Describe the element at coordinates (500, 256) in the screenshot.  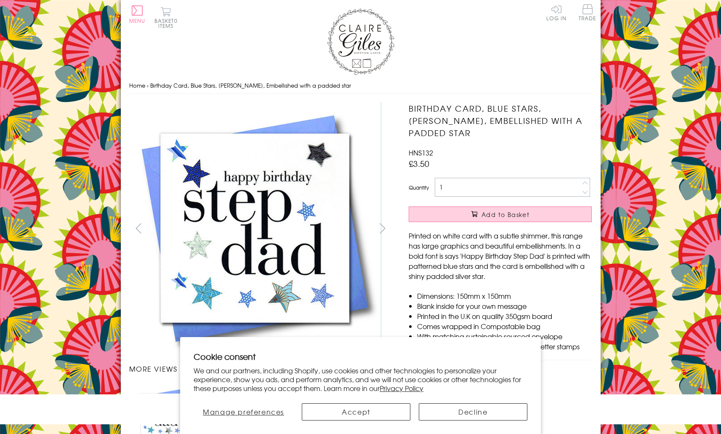
I see `p: Printed on white card with a subtle shimmer, this range has large graphics and beautiful embellis...` at that location.